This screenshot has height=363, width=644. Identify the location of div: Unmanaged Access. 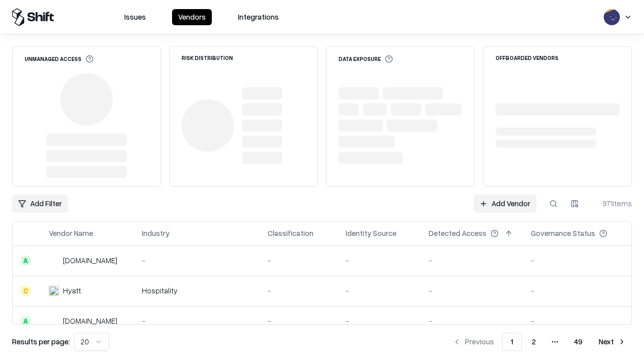
(59, 59).